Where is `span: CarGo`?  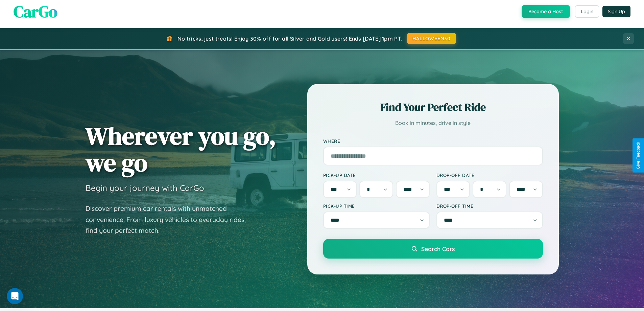
span: CarGo is located at coordinates (35, 12).